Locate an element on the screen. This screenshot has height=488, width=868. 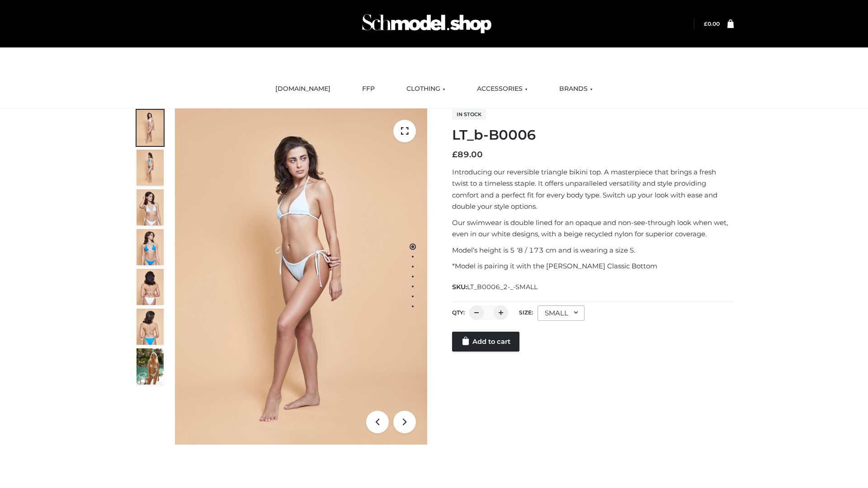
p: Our swimwear is double lined for an opaque and non-see-through look when wet, even in our white d... is located at coordinates (593, 228).